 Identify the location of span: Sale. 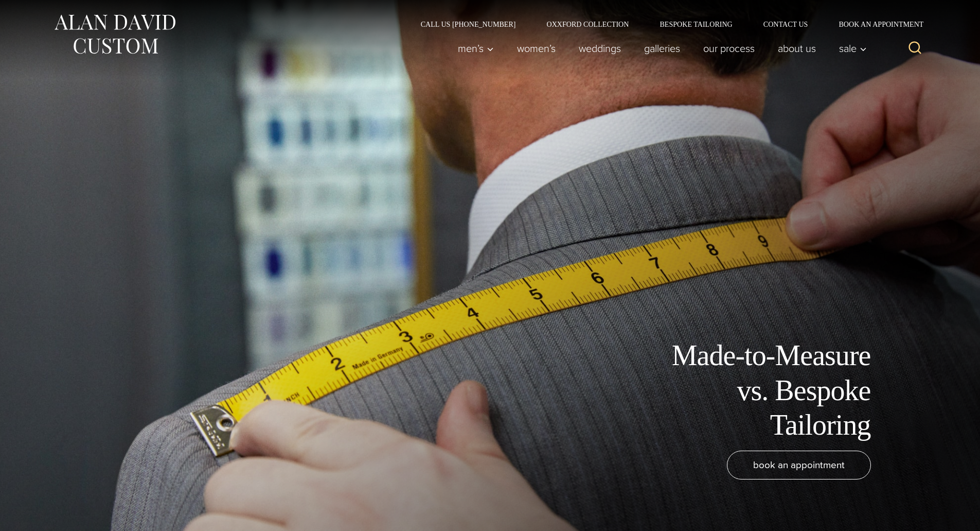
(853, 48).